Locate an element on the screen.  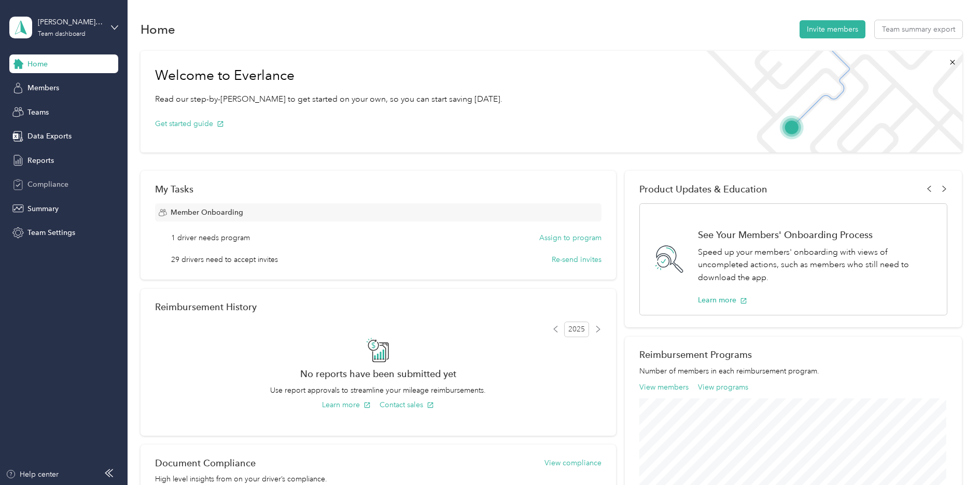
span: Member Onboarding is located at coordinates (207, 213).